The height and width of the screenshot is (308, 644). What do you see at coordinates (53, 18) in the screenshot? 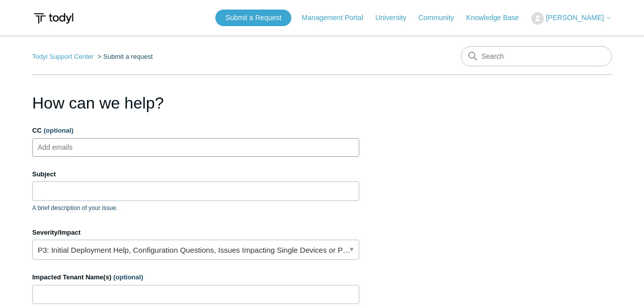
I see `img: Todyl Support Center Help Center home page` at bounding box center [53, 18].